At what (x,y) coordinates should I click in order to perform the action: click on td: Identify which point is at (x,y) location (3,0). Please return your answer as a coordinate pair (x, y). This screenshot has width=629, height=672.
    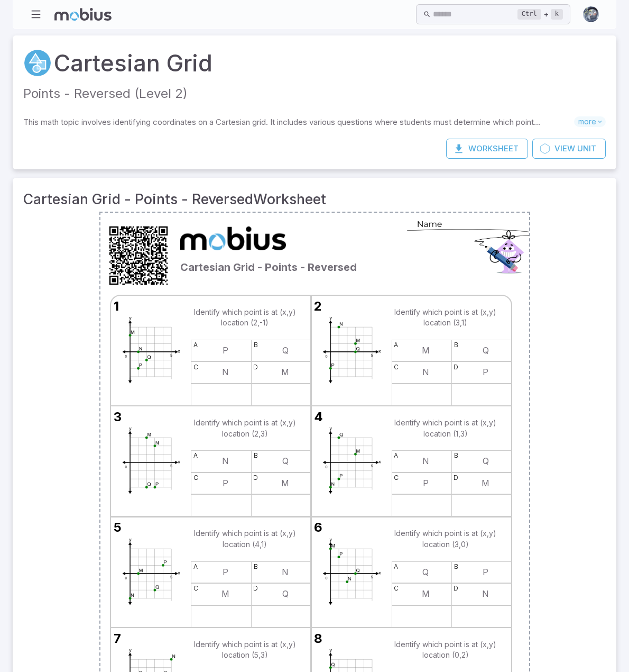
    Looking at the image, I should click on (446, 538).